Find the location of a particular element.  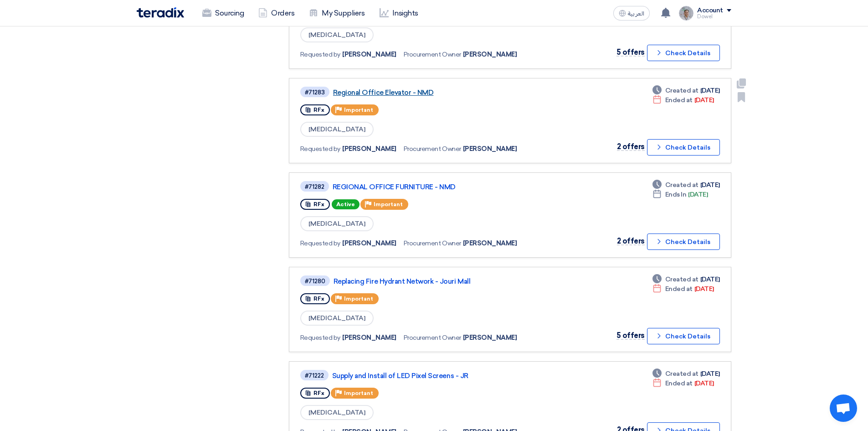

div: #71283 is located at coordinates (315, 92).